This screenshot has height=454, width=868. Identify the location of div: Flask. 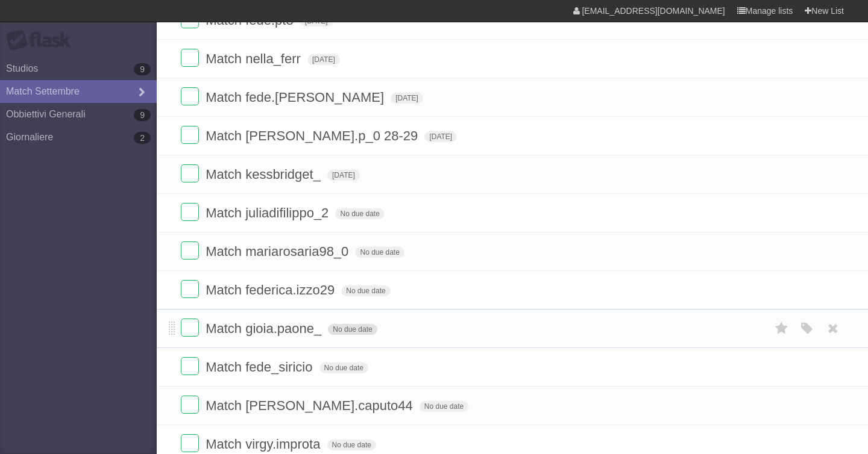
(42, 40).